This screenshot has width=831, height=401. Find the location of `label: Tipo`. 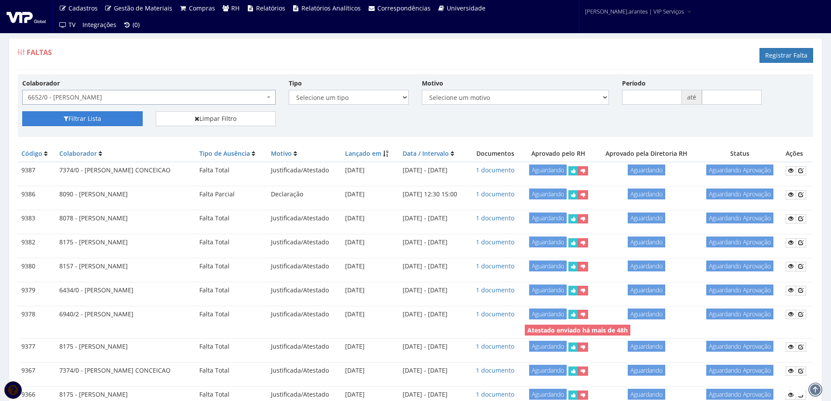

label: Tipo is located at coordinates (295, 83).